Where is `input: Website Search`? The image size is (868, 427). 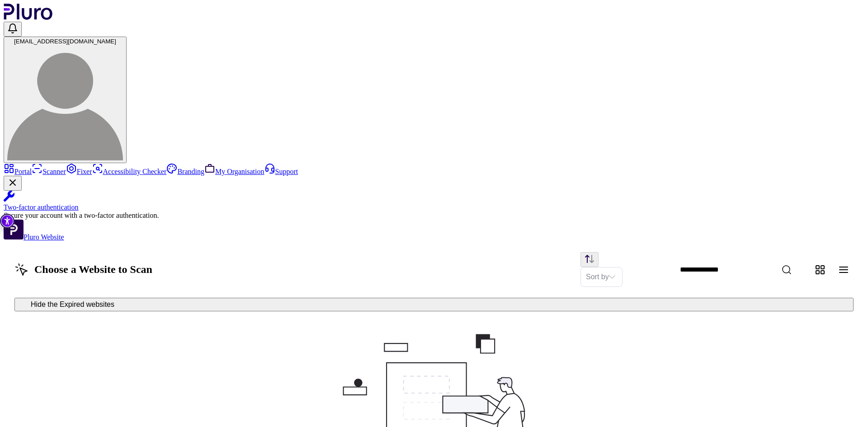 input: Website Search is located at coordinates (751, 270).